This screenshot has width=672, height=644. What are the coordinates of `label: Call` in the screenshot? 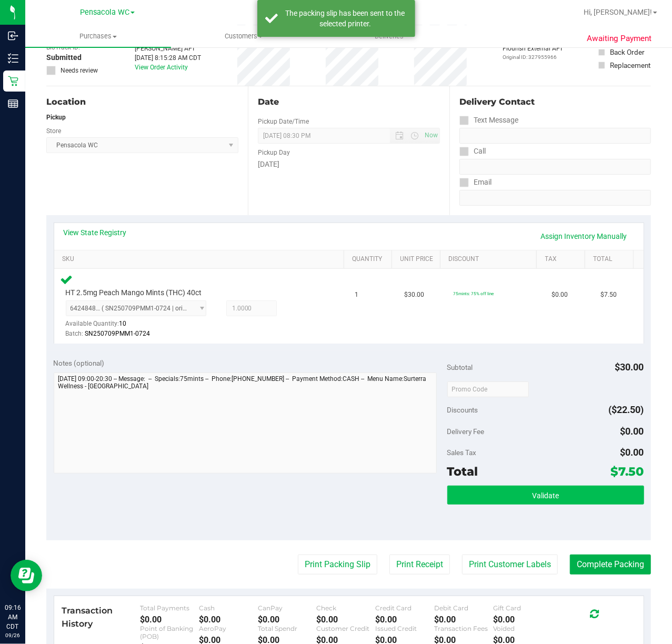 It's located at (472, 151).